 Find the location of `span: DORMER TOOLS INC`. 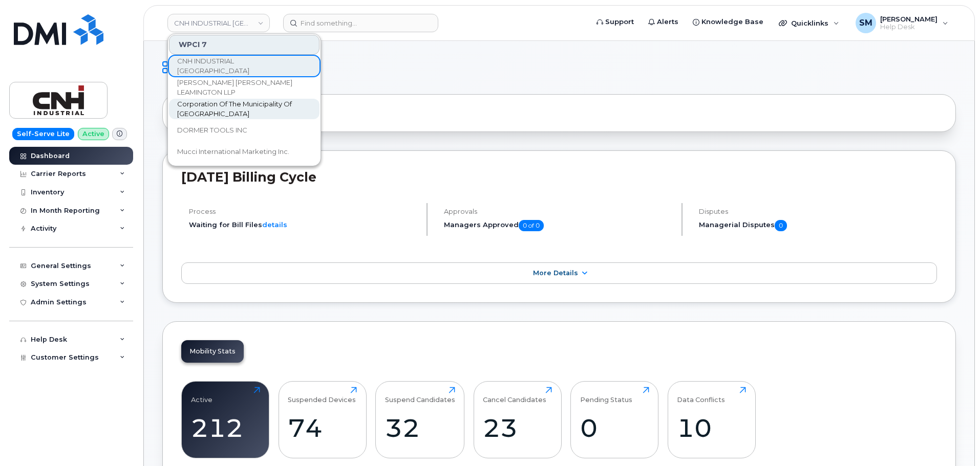

span: DORMER TOOLS INC is located at coordinates (212, 130).